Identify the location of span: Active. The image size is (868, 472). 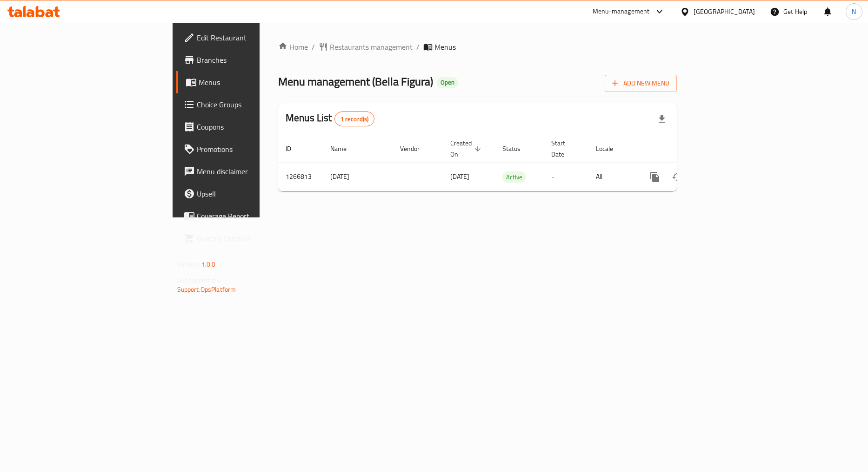
(514, 177).